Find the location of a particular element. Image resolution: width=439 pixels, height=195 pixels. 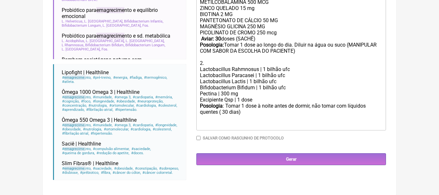

strong: Posologia: is located at coordinates (212, 45).